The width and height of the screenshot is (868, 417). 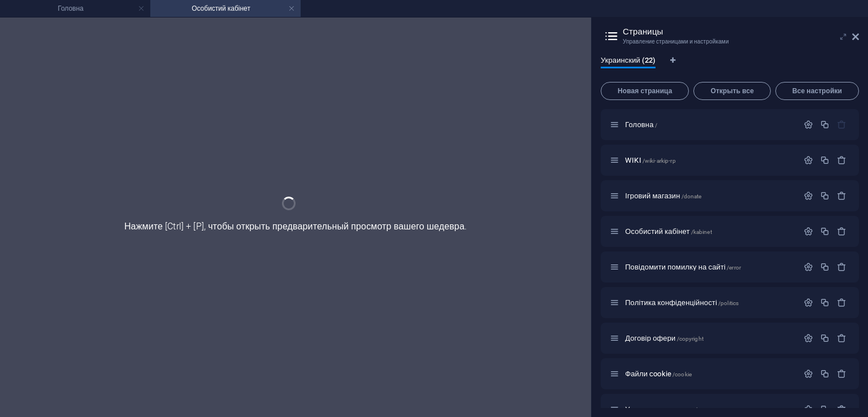 I want to click on h2: Страницы, so click(x=741, y=32).